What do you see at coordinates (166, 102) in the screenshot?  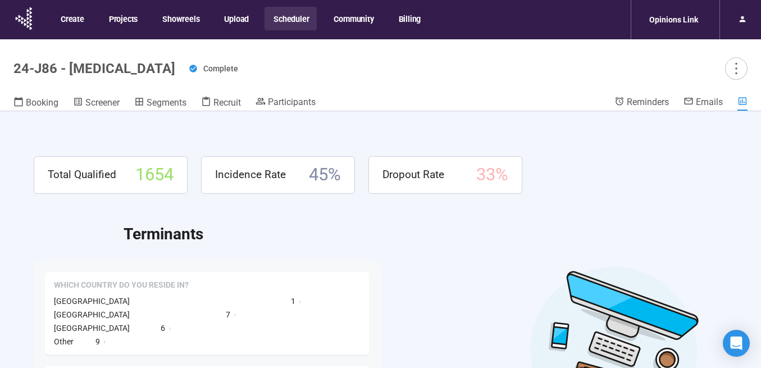 I see `span: Segments` at bounding box center [166, 102].